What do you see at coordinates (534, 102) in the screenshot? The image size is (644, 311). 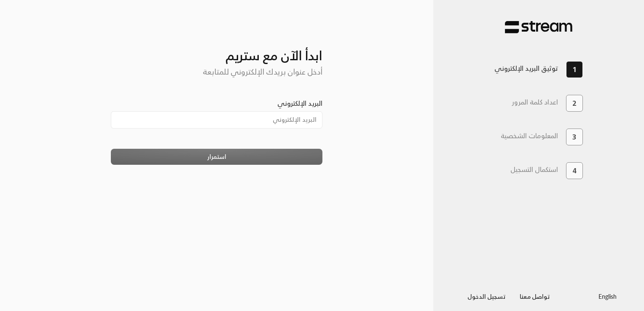 I see `h3: اعداد كلمة المرور` at bounding box center [534, 102].